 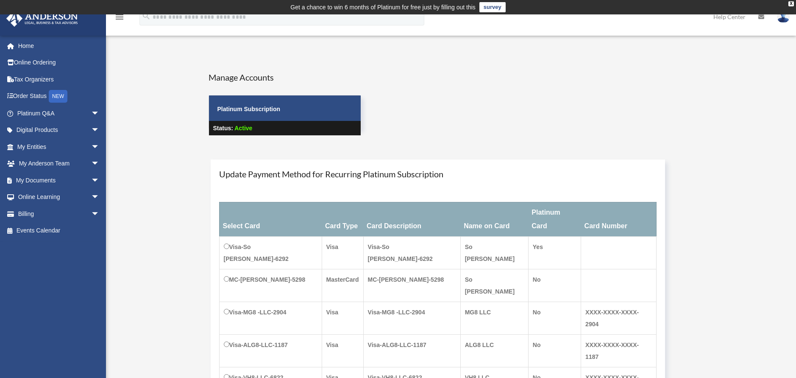 What do you see at coordinates (554, 252) in the screenshot?
I see `td: Yes` at bounding box center [554, 252].